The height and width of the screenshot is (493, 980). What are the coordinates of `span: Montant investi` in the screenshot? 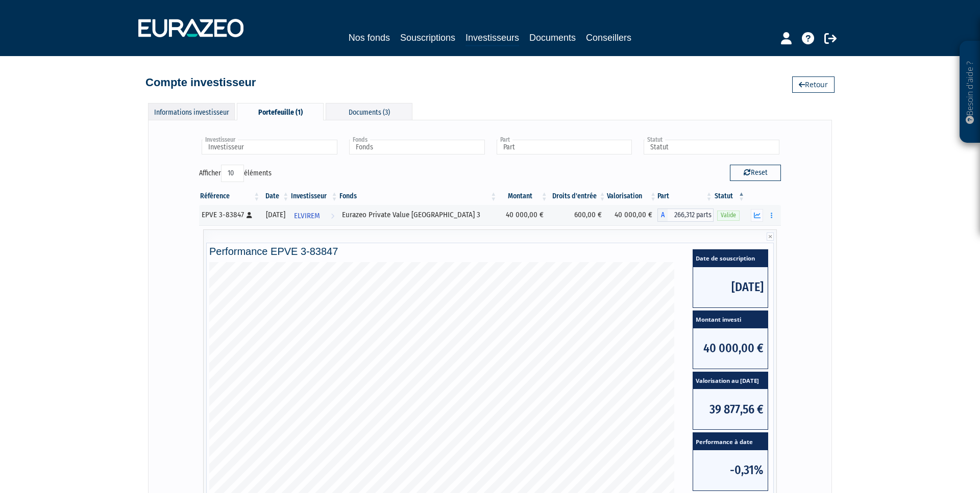 It's located at (730, 320).